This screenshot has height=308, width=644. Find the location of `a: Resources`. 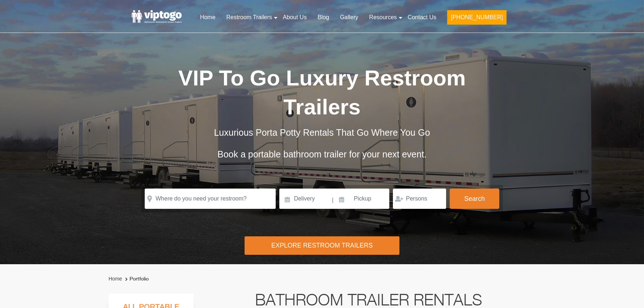

a: Resources is located at coordinates (383, 17).